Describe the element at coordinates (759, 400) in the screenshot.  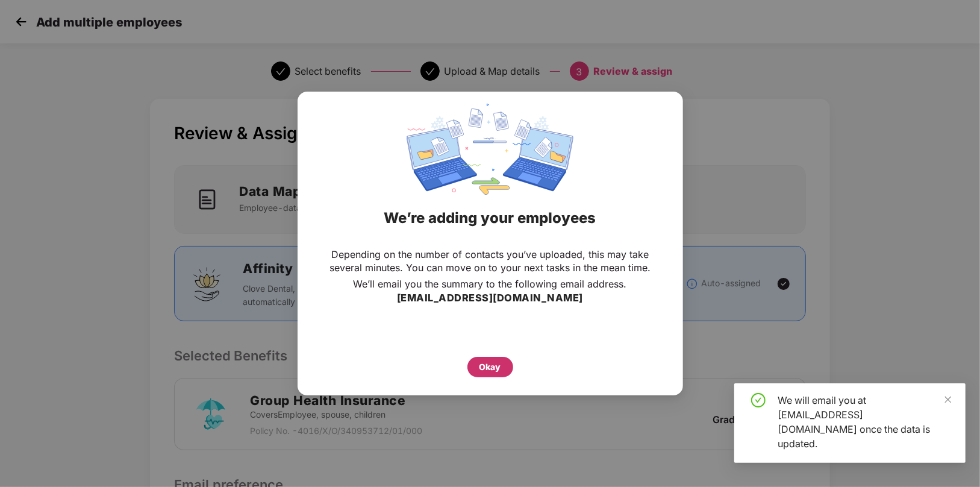
I see `span: check-circle` at that location.